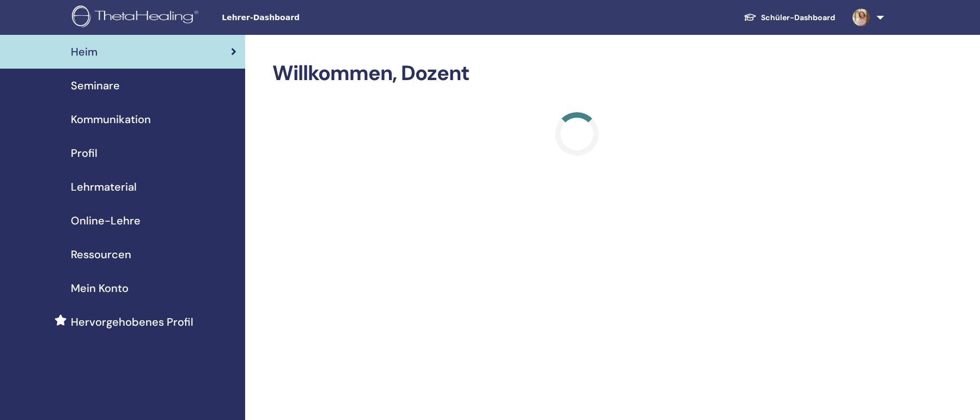  I want to click on span: Seminare, so click(96, 85).